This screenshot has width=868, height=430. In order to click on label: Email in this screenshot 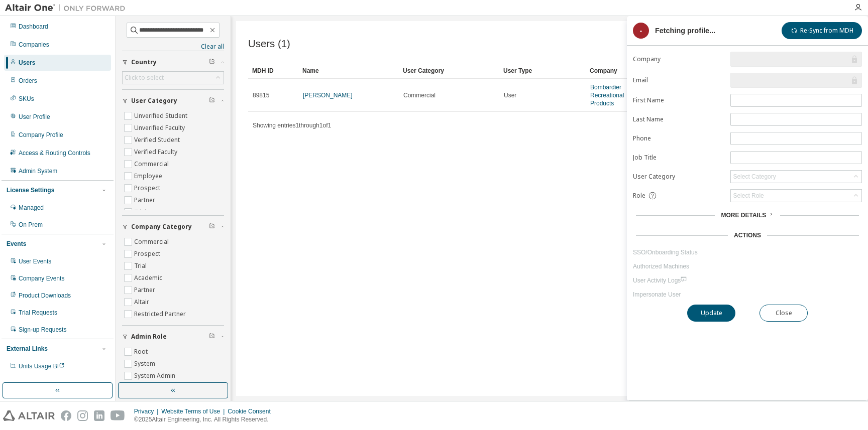, I will do `click(678, 81)`.